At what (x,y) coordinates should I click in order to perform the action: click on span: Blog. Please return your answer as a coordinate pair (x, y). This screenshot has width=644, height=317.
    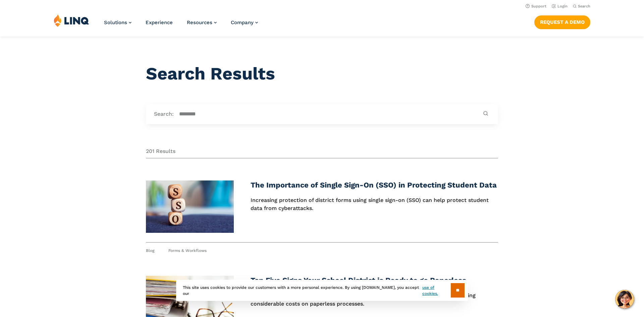
    Looking at the image, I should click on (150, 250).